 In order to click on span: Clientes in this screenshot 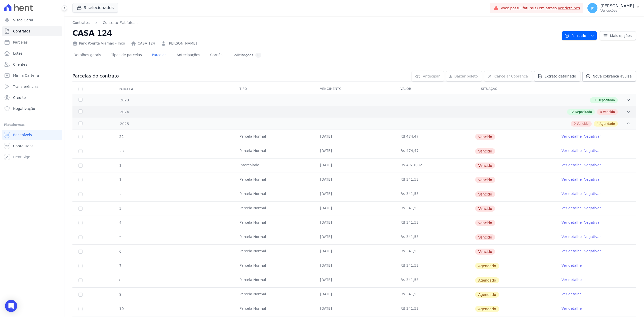, I will do `click(20, 64)`.